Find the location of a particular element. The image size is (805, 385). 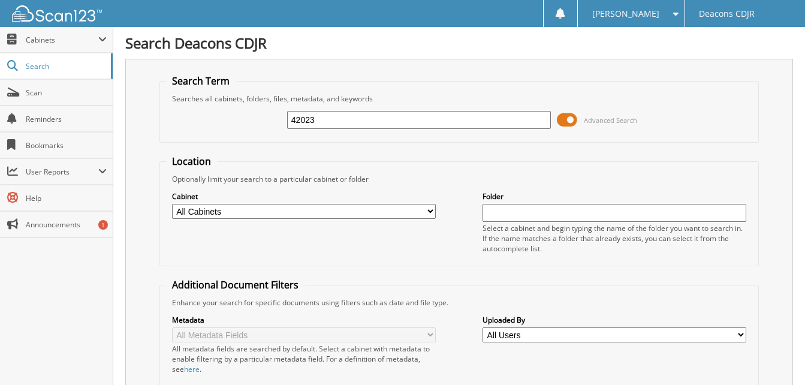

span: Help is located at coordinates (66, 198).